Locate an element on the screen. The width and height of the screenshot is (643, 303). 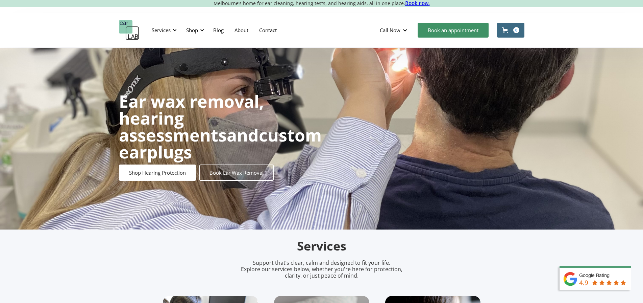
strong: Ear wax removal, hearing assessments is located at coordinates (191, 118).